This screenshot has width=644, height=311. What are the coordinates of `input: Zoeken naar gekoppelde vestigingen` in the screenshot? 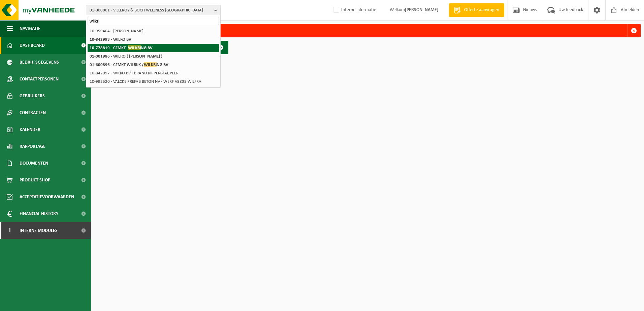 It's located at (153, 20).